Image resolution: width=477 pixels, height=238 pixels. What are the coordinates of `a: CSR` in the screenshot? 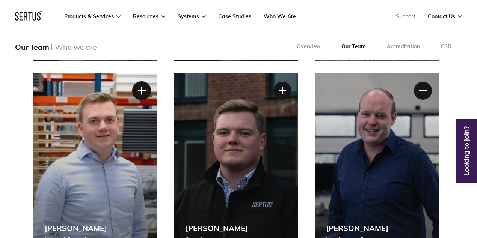 It's located at (446, 47).